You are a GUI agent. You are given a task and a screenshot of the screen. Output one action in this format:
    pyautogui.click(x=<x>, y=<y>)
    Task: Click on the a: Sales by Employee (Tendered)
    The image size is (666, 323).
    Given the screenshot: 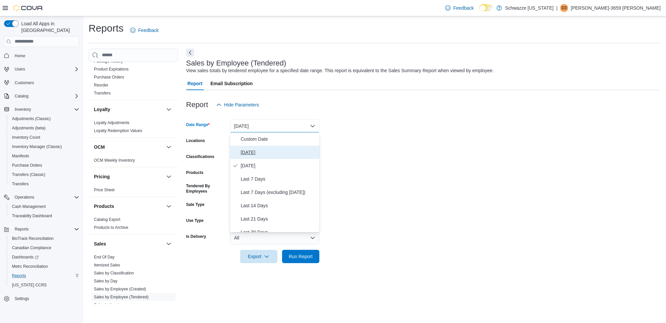 What is the action you would take?
    pyautogui.click(x=121, y=297)
    